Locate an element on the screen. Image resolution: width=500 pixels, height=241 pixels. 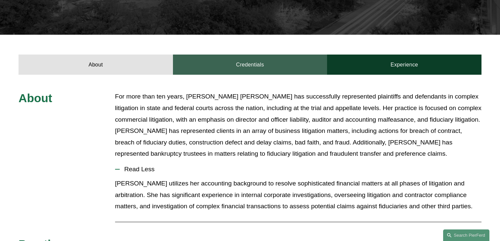
div: Read Less is located at coordinates (299, 198).